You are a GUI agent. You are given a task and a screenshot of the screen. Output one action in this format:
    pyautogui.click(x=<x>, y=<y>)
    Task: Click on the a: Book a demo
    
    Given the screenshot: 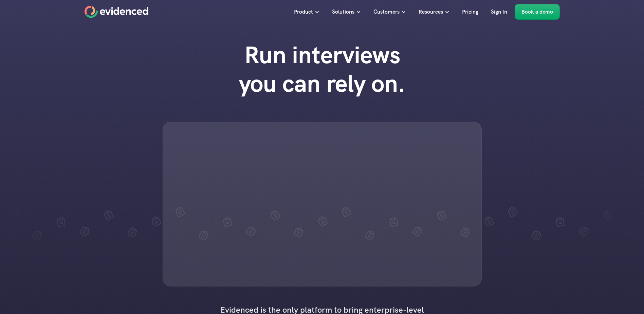 What is the action you would take?
    pyautogui.click(x=537, y=12)
    